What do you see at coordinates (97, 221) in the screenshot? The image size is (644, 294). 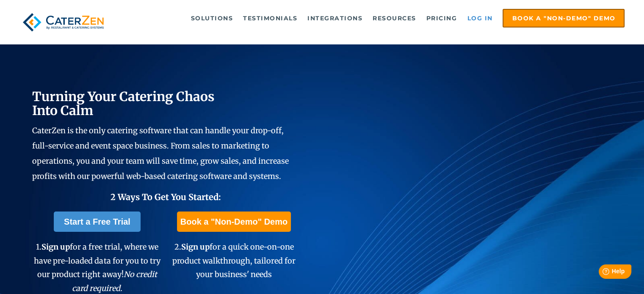 I see `a: Start a Free Trial` at bounding box center [97, 221].